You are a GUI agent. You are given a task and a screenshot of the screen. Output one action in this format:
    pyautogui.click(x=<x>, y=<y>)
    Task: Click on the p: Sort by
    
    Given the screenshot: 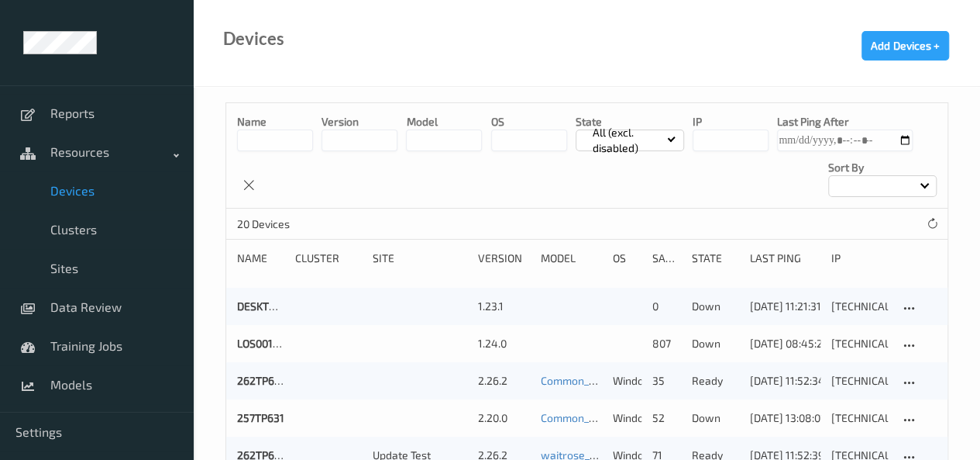 What is the action you would take?
    pyautogui.click(x=882, y=168)
    